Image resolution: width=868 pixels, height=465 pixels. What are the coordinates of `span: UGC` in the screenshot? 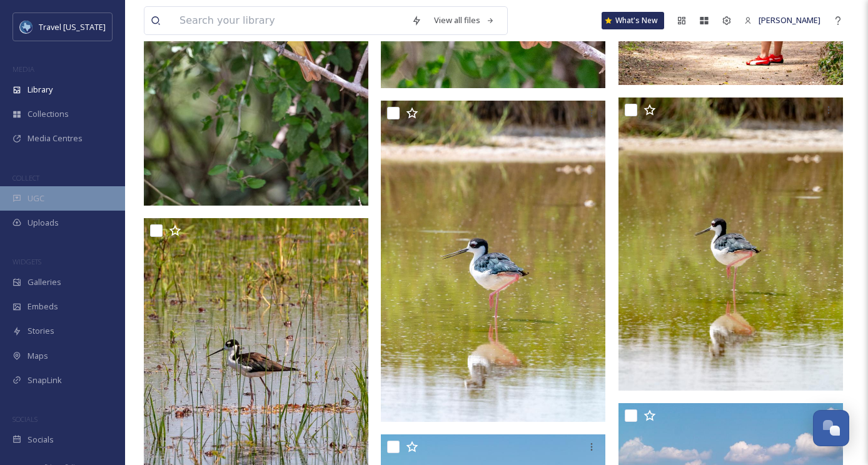 It's located at (35, 198).